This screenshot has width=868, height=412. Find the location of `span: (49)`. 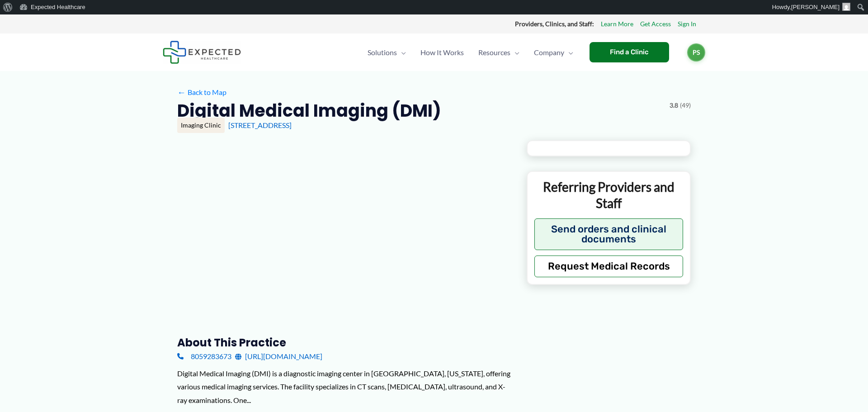

span: (49) is located at coordinates (686, 106).